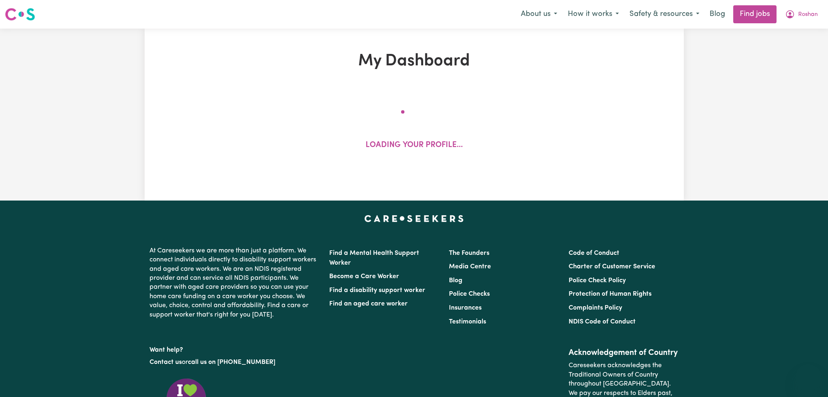  What do you see at coordinates (414, 219) in the screenshot?
I see `a: Careseekers home page` at bounding box center [414, 219].